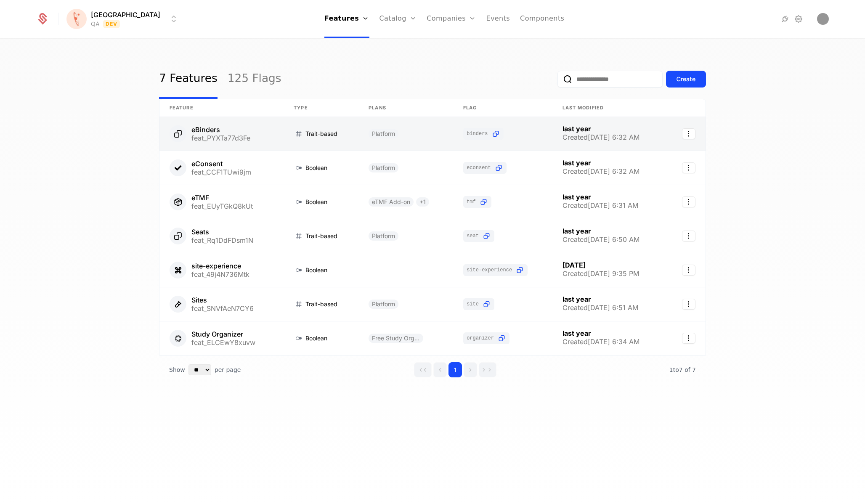 The height and width of the screenshot is (504, 865). Describe the element at coordinates (177, 370) in the screenshot. I see `span: Show` at that location.